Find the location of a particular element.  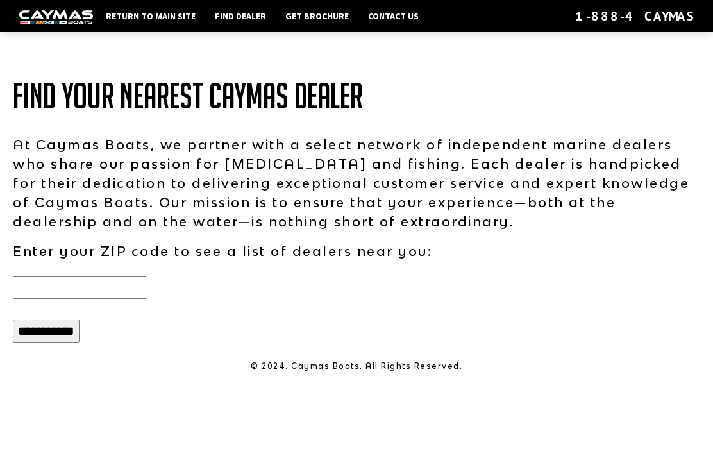

img: white-logo-c9c8dbefe5ff5ceceb0f0178aa75bf4bb51f6bca0971e226c86eb53dfe498488.png is located at coordinates (56, 17).